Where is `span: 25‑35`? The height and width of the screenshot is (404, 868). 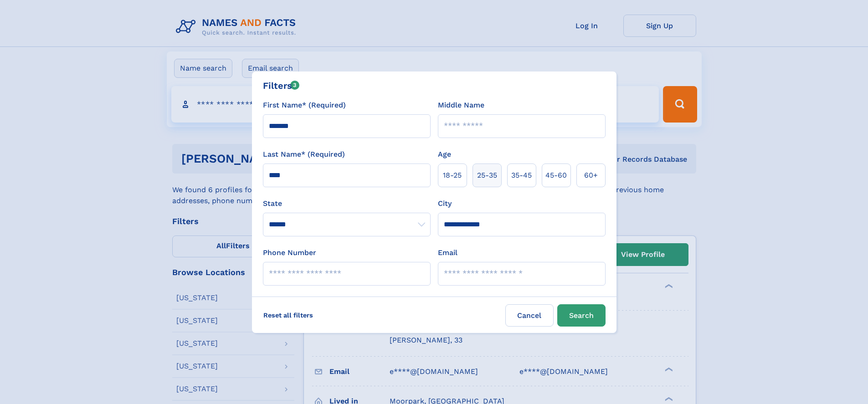
span: 25‑35 is located at coordinates (487, 176).